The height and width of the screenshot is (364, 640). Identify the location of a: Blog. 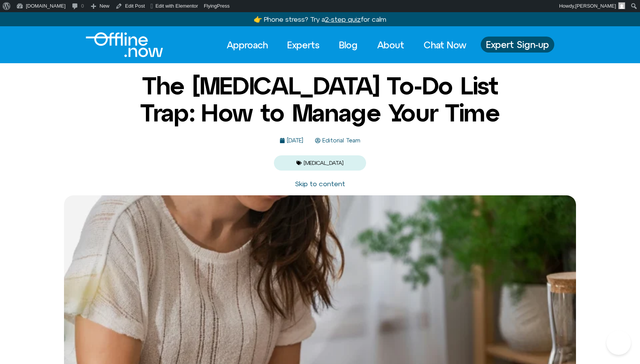
(348, 45).